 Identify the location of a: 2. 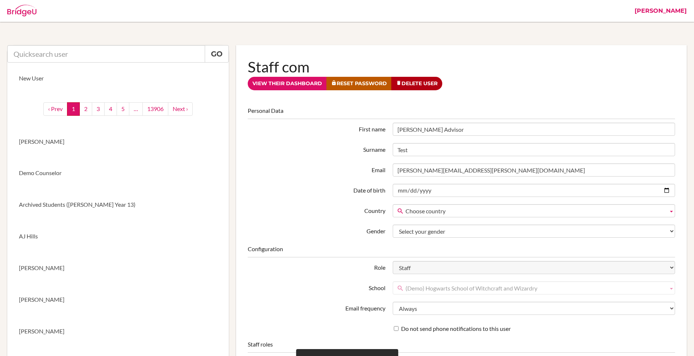
(86, 109).